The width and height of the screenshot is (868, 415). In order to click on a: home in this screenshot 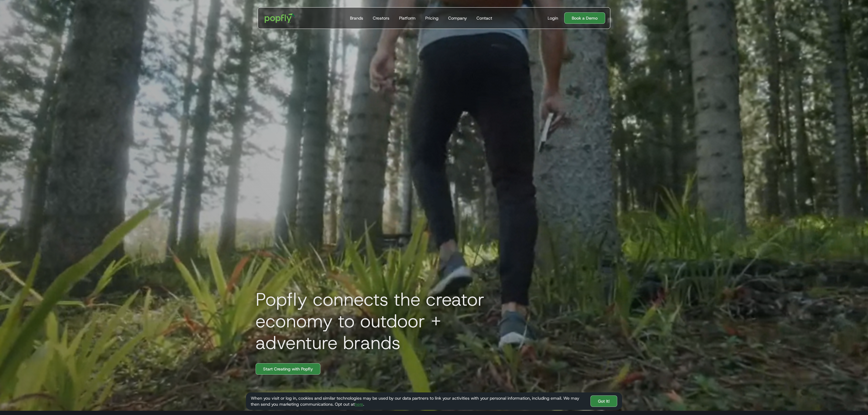, I will do `click(280, 18)`.